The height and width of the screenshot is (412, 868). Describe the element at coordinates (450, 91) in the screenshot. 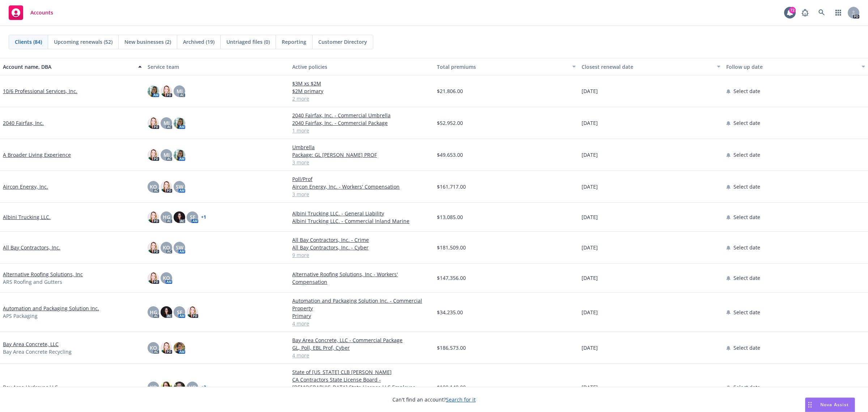

I see `span: $21,806.00` at that location.